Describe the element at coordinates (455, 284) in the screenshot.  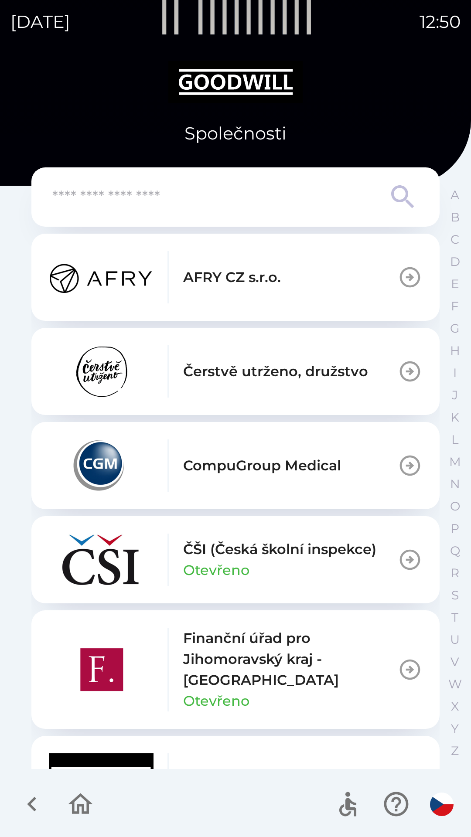
I see `p: E` at that location.